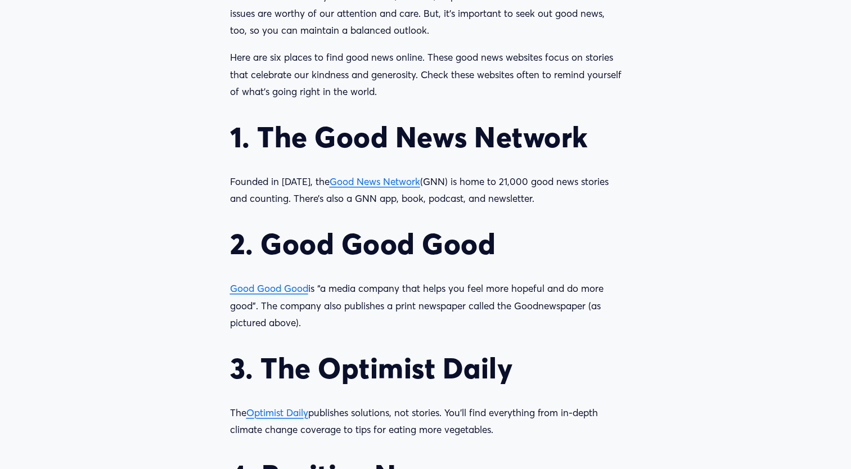 This screenshot has width=851, height=469. I want to click on span: Good News Network, so click(375, 181).